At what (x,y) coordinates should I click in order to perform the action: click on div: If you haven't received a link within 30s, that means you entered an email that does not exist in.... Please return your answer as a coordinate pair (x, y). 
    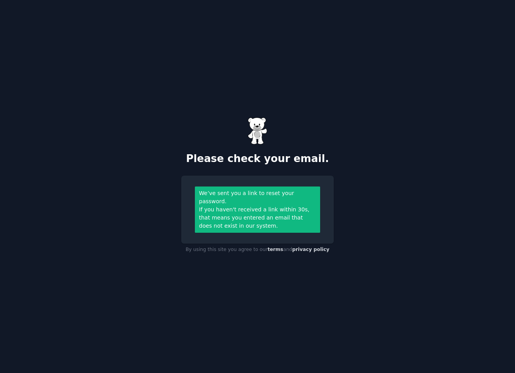
    Looking at the image, I should click on (257, 218).